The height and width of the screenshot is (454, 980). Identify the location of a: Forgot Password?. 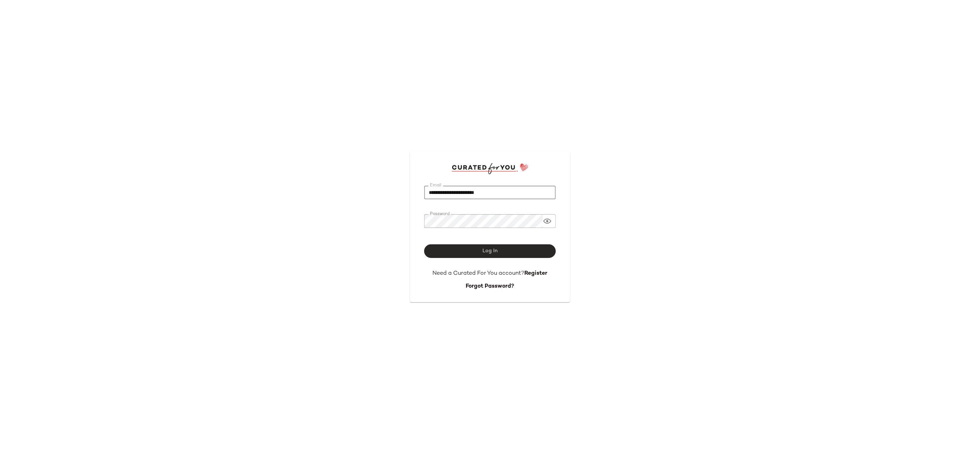
(490, 286).